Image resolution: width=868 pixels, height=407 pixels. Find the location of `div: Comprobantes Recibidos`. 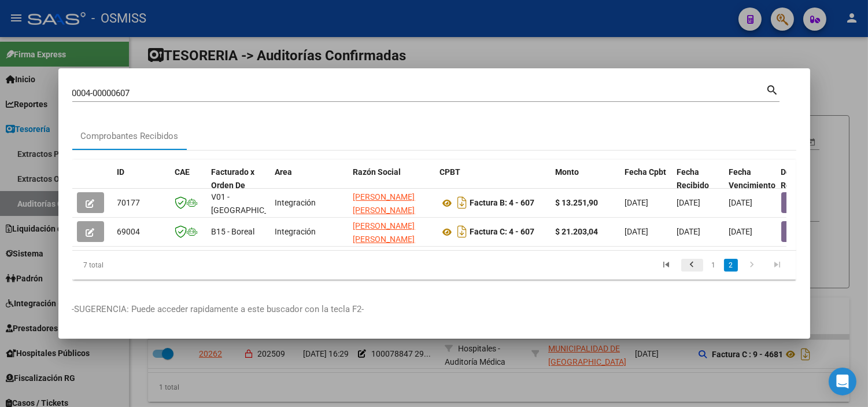

div: Comprobantes Recibidos is located at coordinates (130, 136).